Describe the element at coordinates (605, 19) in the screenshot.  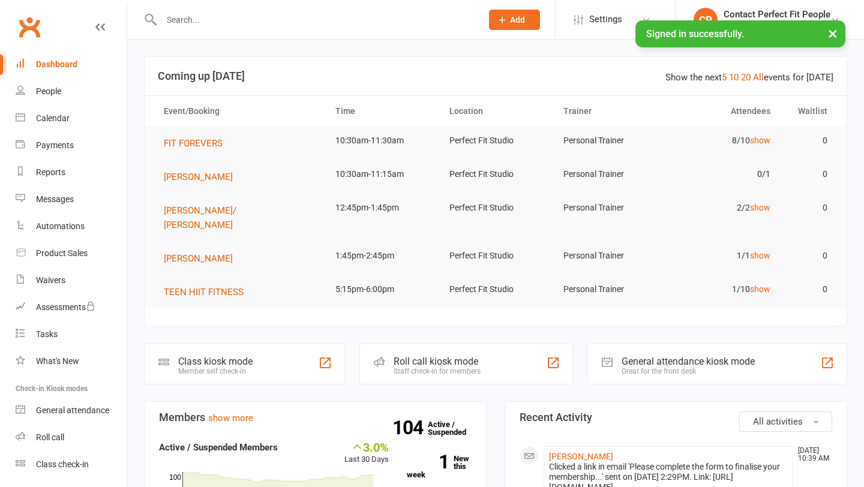
I see `span: Settings` at that location.